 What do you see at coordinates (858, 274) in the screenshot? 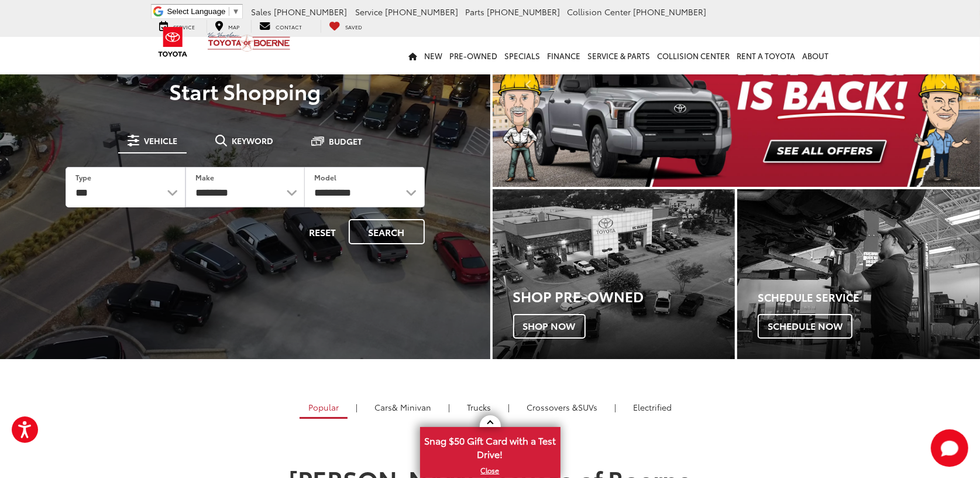
I see `a: Schedule Service Schedule Now` at bounding box center [858, 274].